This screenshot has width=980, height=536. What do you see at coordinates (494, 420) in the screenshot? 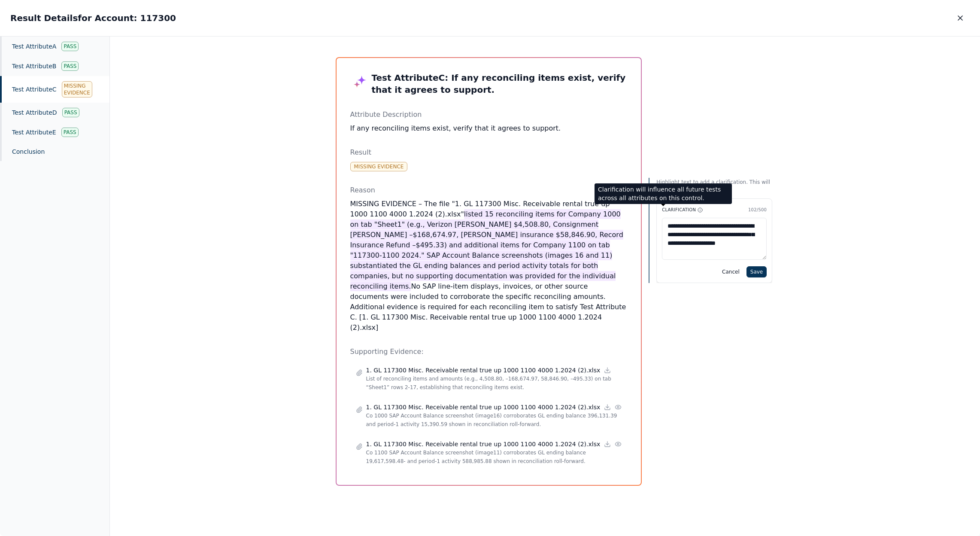
I see `p: Co 1000 SAP Account Balance screenshot (image16) corroborates GL ending balance 396,131.39 and pe...` at bounding box center [494, 420].